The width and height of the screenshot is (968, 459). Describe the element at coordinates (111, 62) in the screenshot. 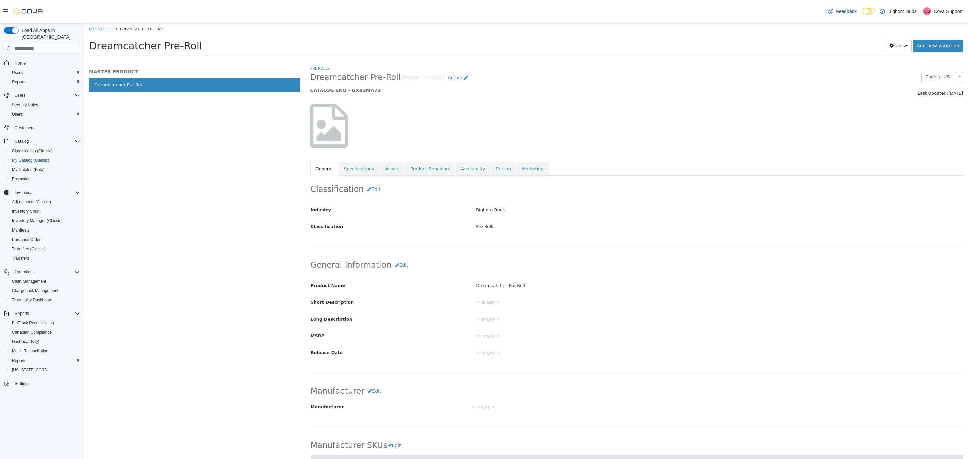

I see `a: Dreamcatcher Pre-Roll` at that location.